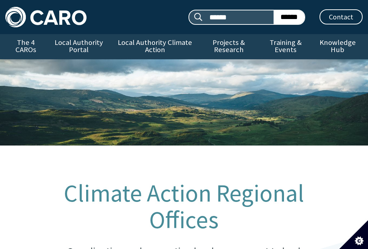 The width and height of the screenshot is (368, 249). Describe the element at coordinates (338, 47) in the screenshot. I see `a: Knowledge Hub` at that location.